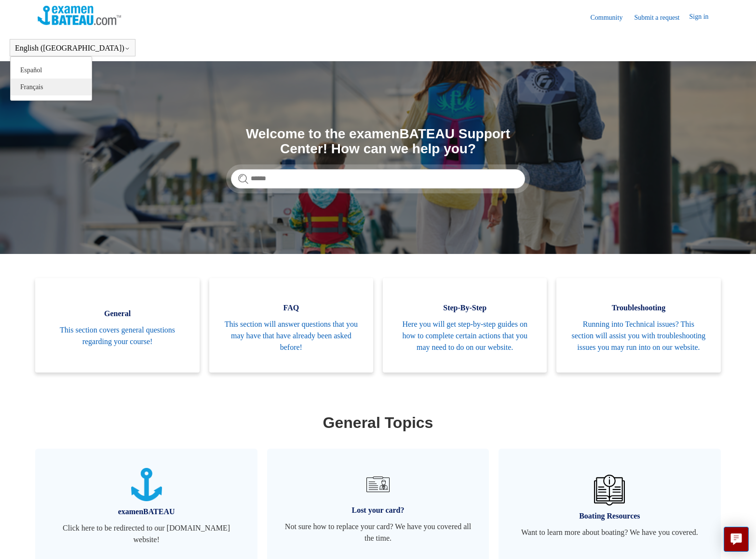 The height and width of the screenshot is (559, 756). What do you see at coordinates (465, 335) in the screenshot?
I see `span: Here you will get step-by-step guides on how to complete certain actions that you may need to do ...` at bounding box center [465, 335].